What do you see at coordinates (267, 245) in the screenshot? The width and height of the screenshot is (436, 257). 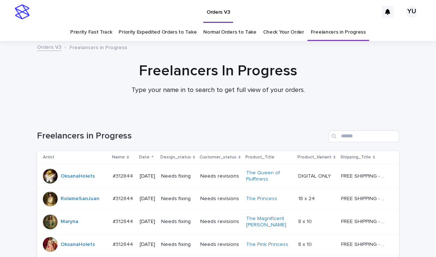 I see `a: The Pink Princess` at bounding box center [267, 245].